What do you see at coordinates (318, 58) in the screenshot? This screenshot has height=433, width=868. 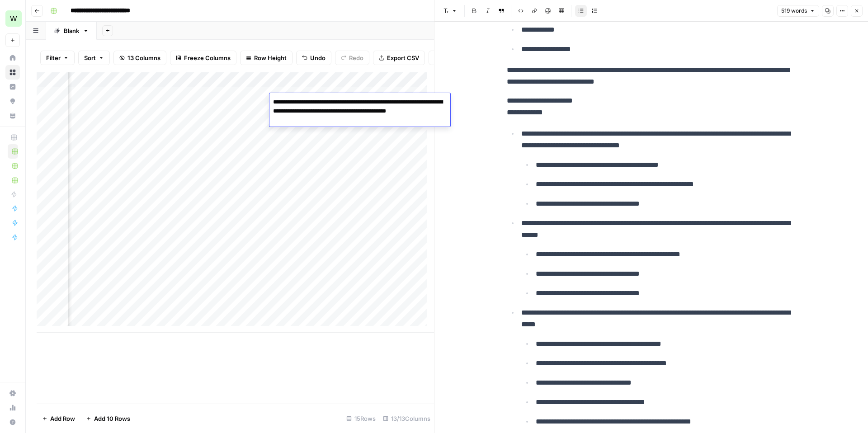 I see `span: Undo` at bounding box center [318, 58].